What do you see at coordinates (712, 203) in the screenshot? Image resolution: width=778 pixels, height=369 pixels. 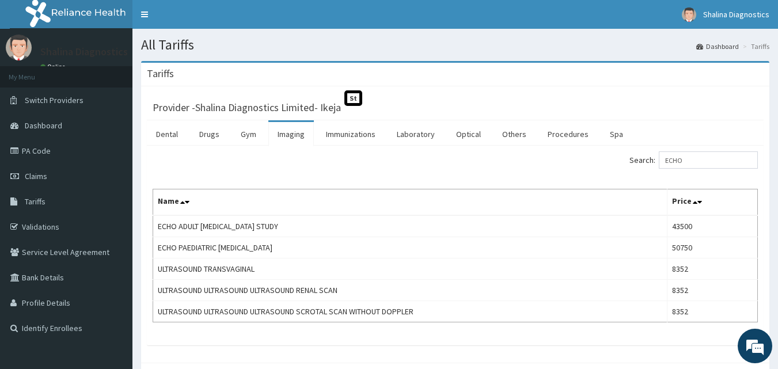 I see `th: Price` at bounding box center [712, 203].